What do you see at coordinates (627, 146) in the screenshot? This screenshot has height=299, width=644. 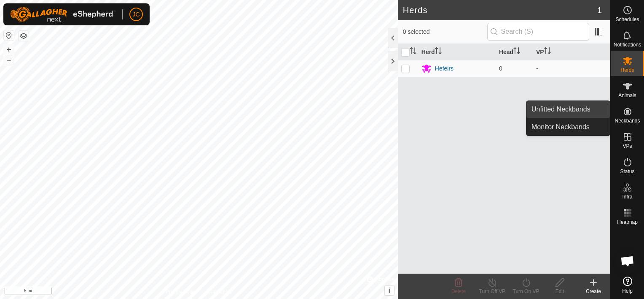 I see `span: VPs` at bounding box center [627, 146].